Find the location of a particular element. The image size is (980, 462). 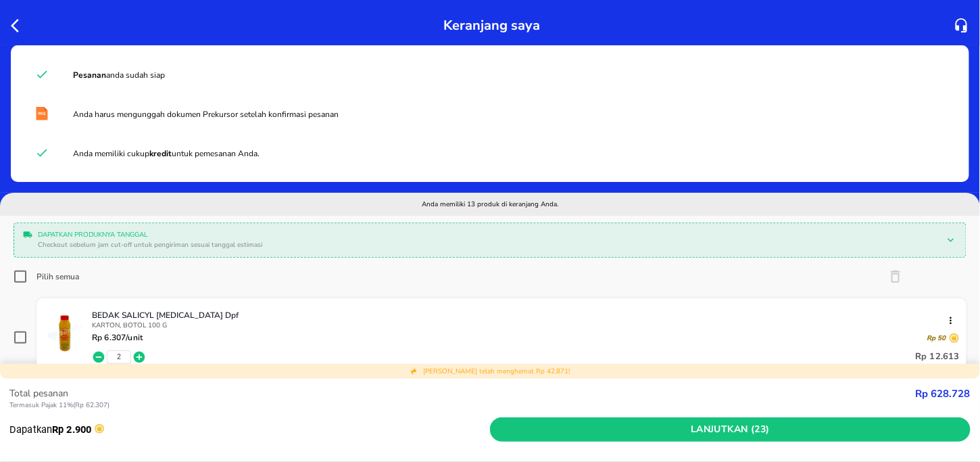

div: Pilih semua is located at coordinates (57, 276).